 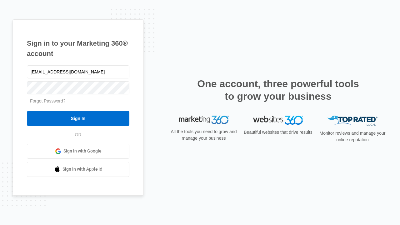 I want to click on input: Email, so click(x=78, y=72).